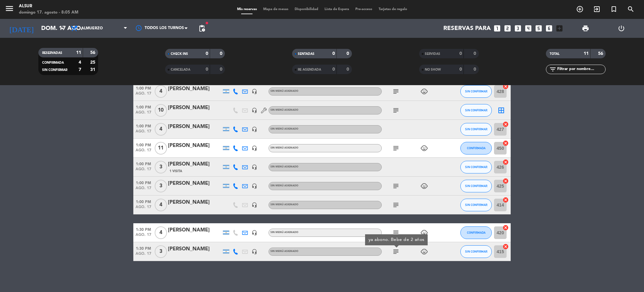 This screenshot has width=644, height=292. I want to click on span: Reservas para, so click(467, 28).